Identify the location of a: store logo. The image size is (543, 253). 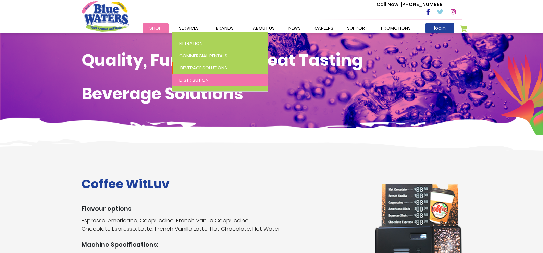
(105, 16).